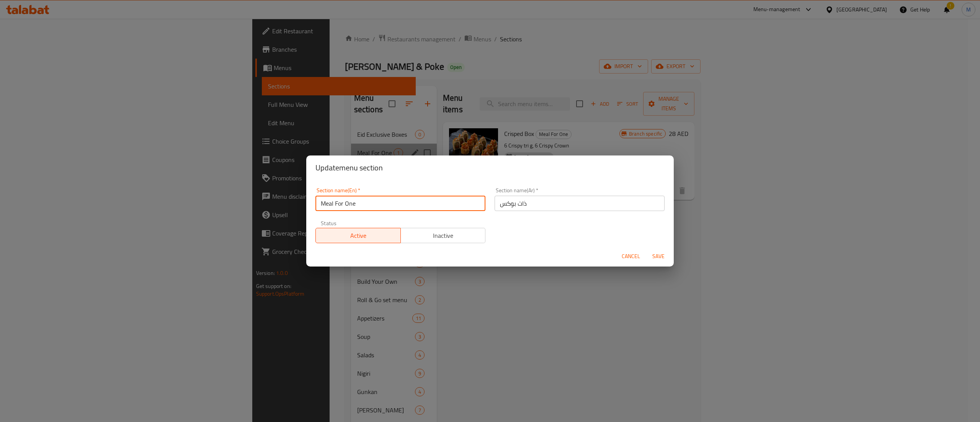 The image size is (980, 422). Describe the element at coordinates (580, 203) in the screenshot. I see `input: Please enter section name(ar)` at that location.